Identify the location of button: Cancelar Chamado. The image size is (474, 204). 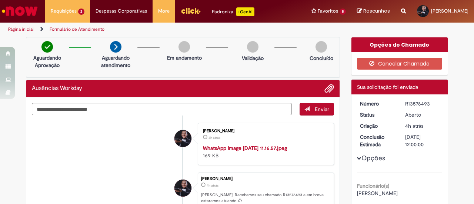
(400, 64).